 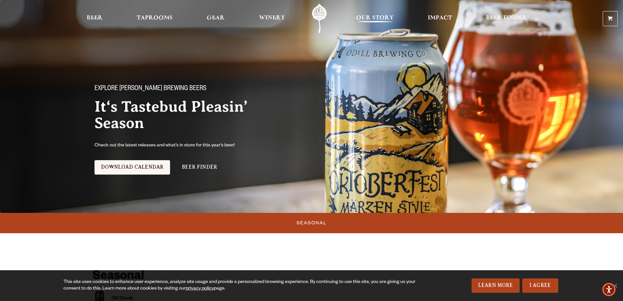 What do you see at coordinates (132, 167) in the screenshot?
I see `a: Download Calendar` at bounding box center [132, 167].